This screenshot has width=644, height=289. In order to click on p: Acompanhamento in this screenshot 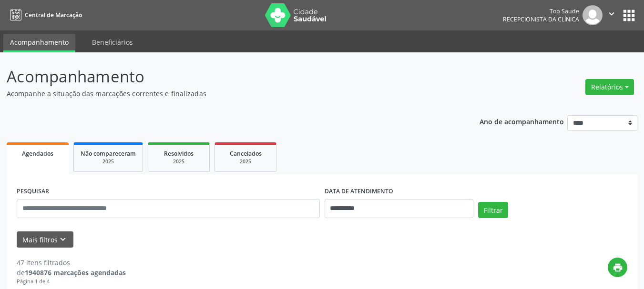, I will do `click(228, 77)`.